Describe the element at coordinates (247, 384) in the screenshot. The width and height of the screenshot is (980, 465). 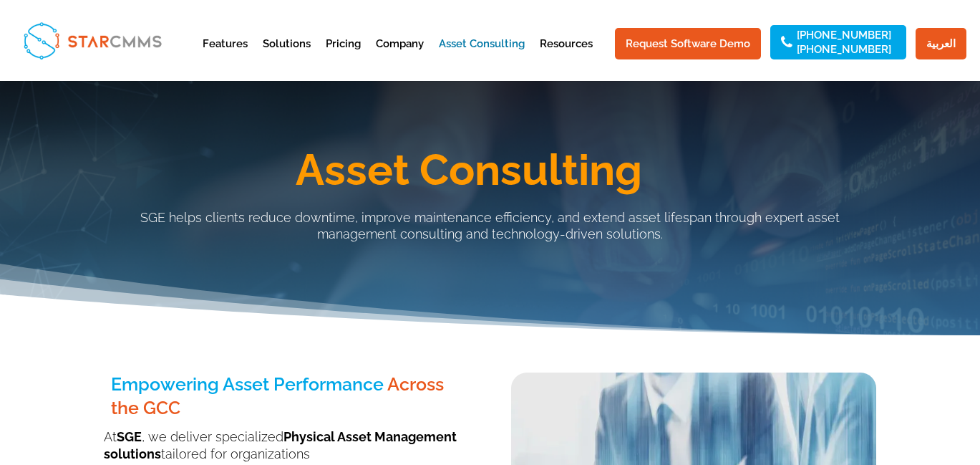
I see `span: Empowering Asset Performance` at that location.